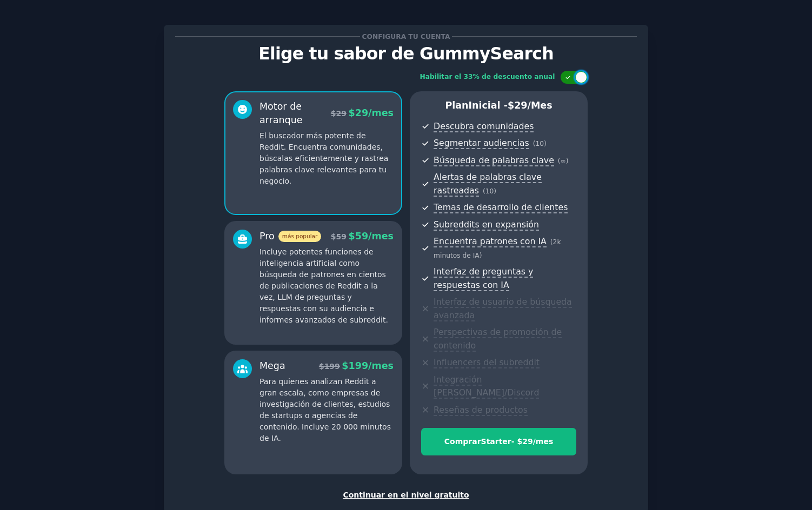 The image size is (812, 510). Describe the element at coordinates (281, 113) in the screenshot. I see `font: Motor de arranque` at that location.